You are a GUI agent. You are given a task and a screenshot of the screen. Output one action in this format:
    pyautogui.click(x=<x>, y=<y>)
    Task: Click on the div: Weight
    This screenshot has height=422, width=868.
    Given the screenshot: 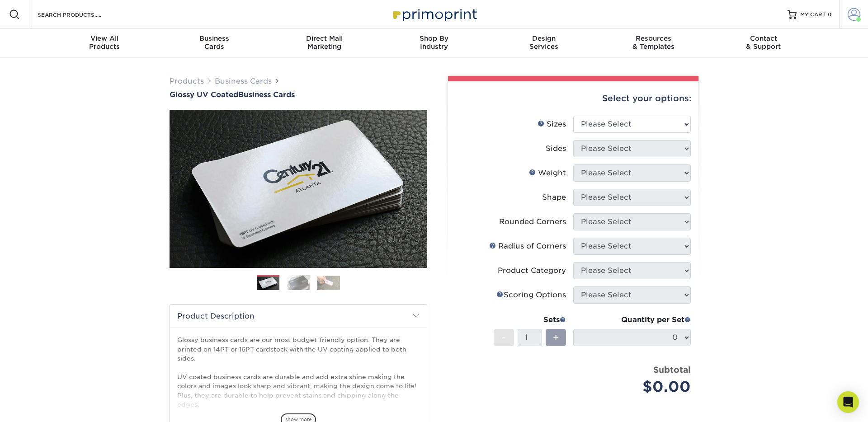 What is the action you would take?
    pyautogui.click(x=548, y=173)
    